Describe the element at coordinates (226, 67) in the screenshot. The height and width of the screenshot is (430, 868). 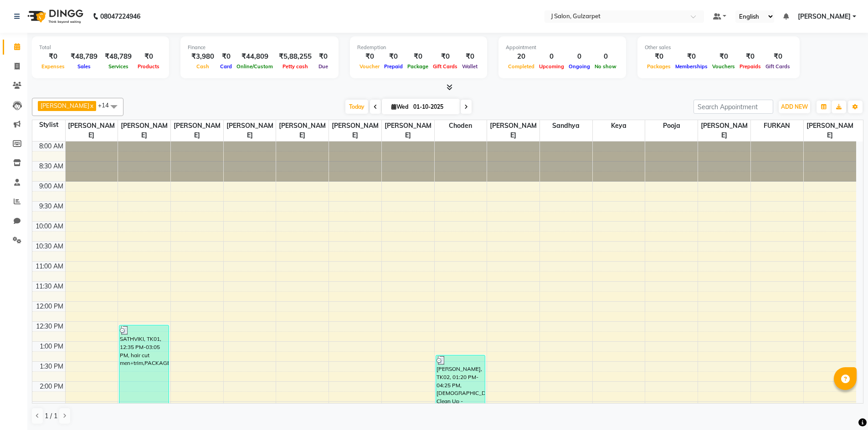
I see `span: Card` at that location.